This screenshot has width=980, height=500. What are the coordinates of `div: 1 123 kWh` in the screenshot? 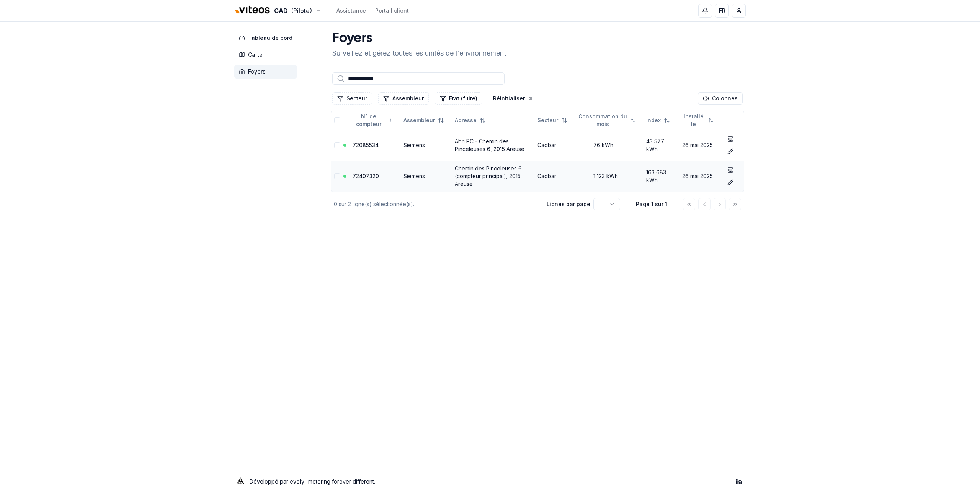 It's located at (609, 176).